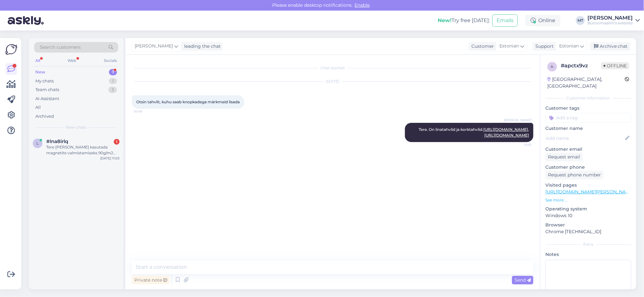  I want to click on p: Windows 10, so click(588, 216).